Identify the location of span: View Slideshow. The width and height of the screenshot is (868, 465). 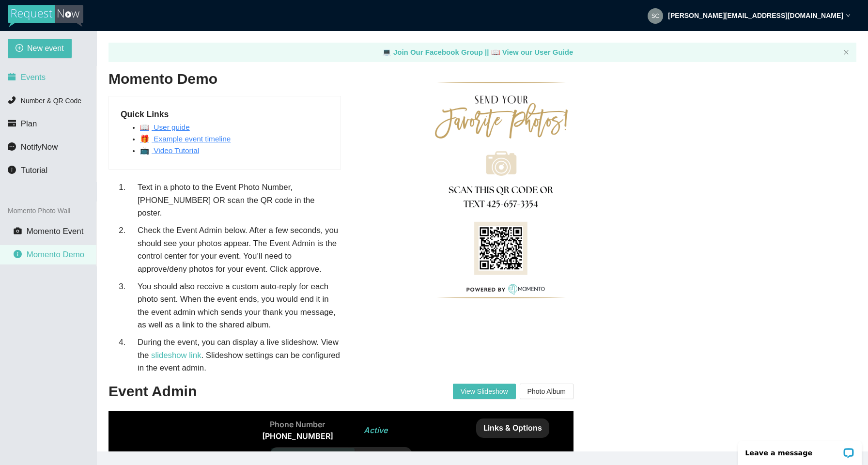
(484, 391).